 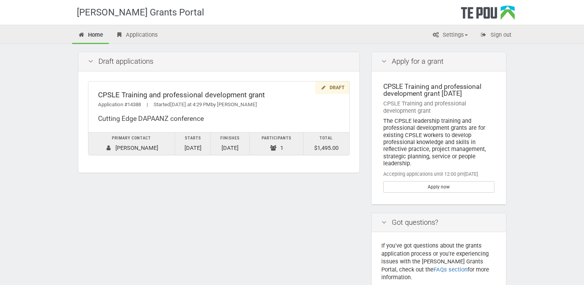 What do you see at coordinates (439, 223) in the screenshot?
I see `div: Got questions?` at bounding box center [439, 223].